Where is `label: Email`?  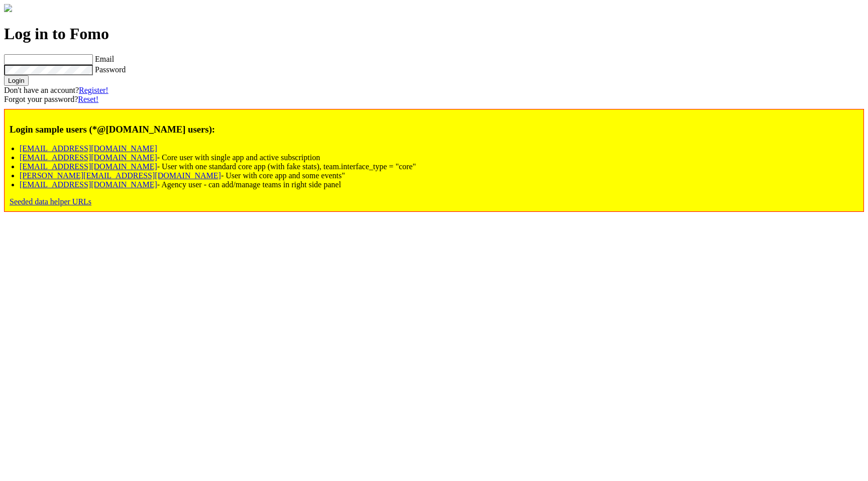 label: Email is located at coordinates (105, 59).